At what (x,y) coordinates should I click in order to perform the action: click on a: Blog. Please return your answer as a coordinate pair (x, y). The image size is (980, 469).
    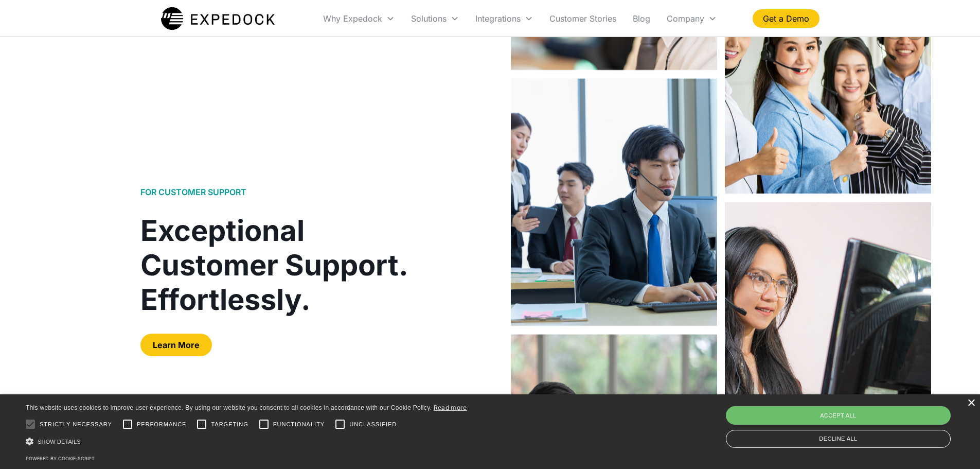
    Looking at the image, I should click on (642, 19).